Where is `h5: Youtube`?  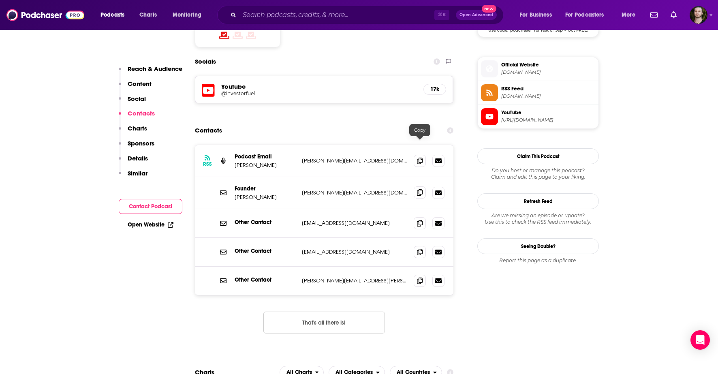
h5: Youtube is located at coordinates (319, 86).